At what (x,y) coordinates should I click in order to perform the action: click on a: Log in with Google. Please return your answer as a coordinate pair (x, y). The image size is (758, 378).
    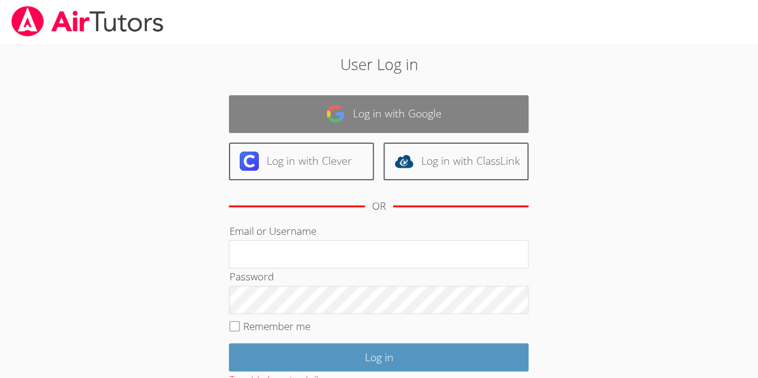
    Looking at the image, I should click on (378, 114).